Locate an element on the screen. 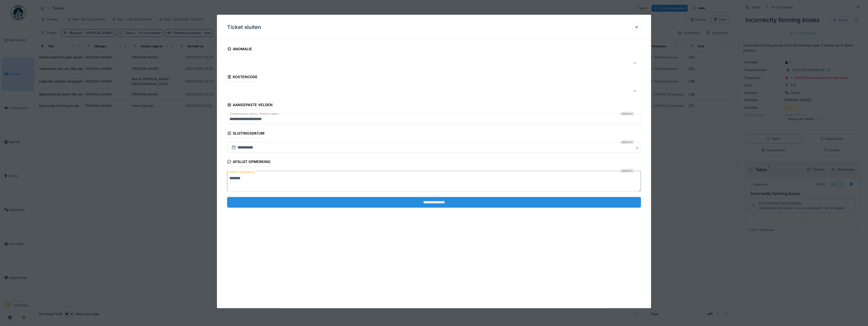  div: Sluitingsdatum is located at coordinates (246, 134).